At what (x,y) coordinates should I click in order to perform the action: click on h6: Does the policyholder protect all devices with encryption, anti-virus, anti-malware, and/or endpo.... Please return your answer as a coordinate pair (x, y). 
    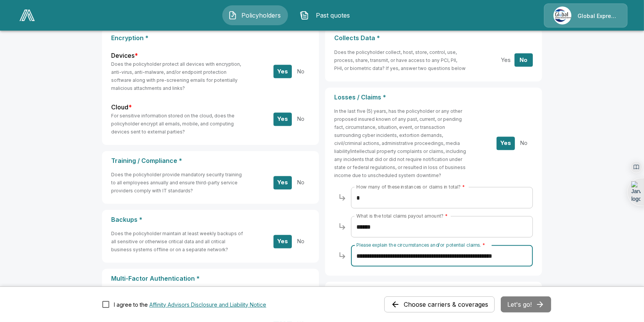
    Looking at the image, I should click on (177, 76).